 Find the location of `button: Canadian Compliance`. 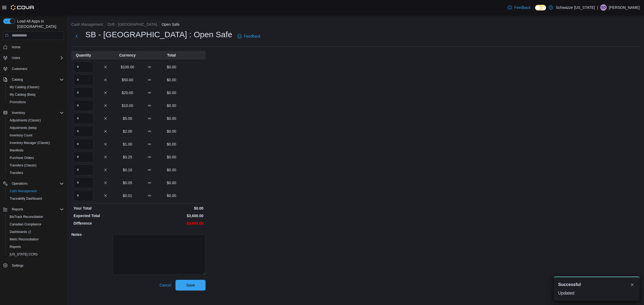

button: Canadian Compliance is located at coordinates (36, 225).